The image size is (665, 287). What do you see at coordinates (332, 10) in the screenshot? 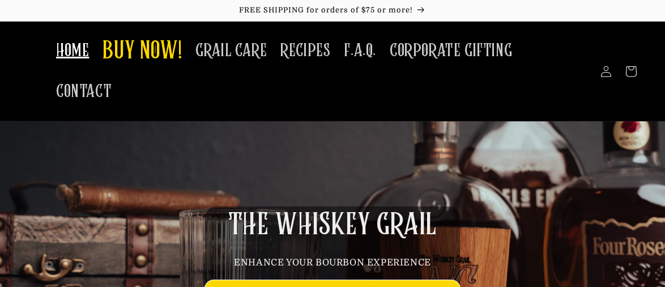
I see `p: FREE SHIPPING for orders of $75 or more!` at bounding box center [332, 10].